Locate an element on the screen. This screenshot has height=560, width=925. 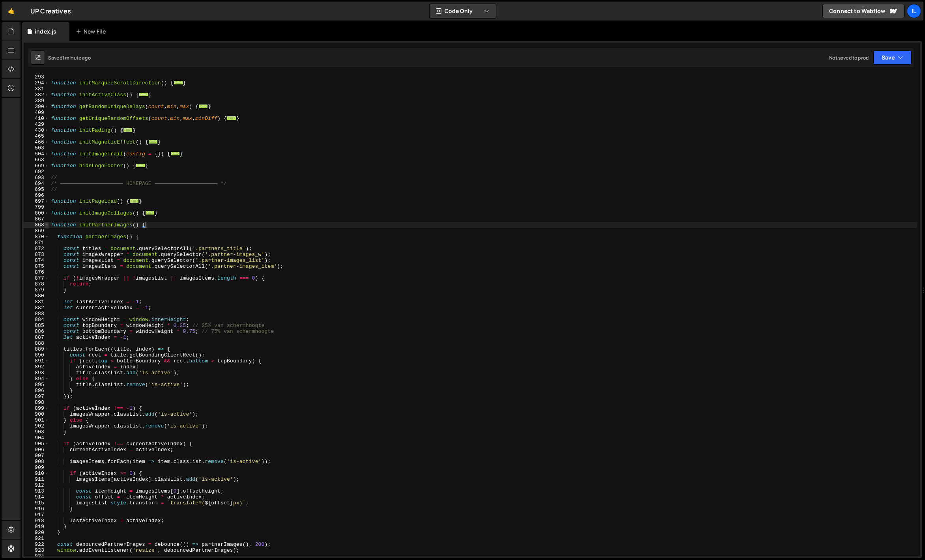
div: 917 is located at coordinates (36, 515).